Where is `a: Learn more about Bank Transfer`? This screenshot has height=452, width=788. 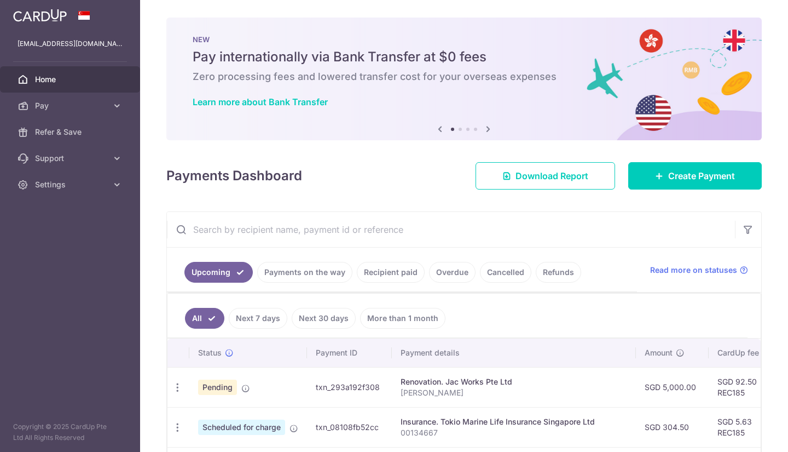 a: Learn more about Bank Transfer is located at coordinates (260, 102).